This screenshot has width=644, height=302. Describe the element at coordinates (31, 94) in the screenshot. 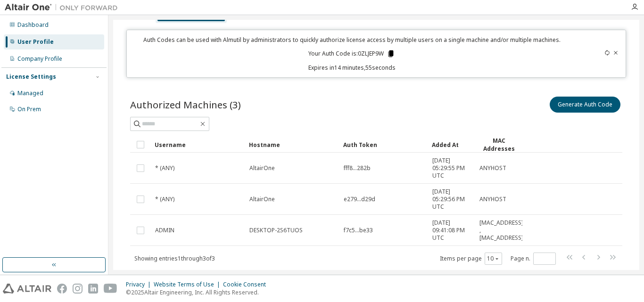

I see `div: Managed` at that location.